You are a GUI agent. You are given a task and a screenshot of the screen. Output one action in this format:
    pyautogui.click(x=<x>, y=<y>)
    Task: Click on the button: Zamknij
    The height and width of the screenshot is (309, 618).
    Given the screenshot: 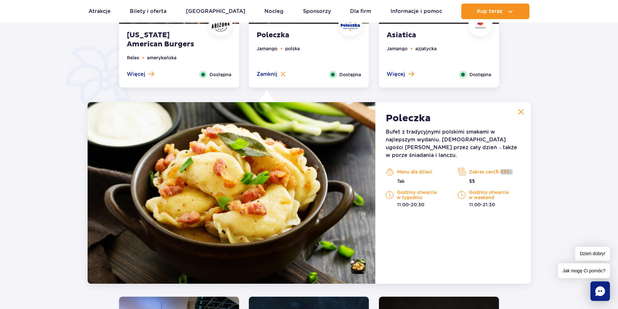 What is the action you would take?
    pyautogui.click(x=271, y=74)
    